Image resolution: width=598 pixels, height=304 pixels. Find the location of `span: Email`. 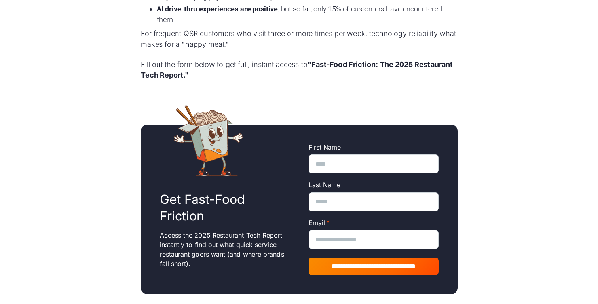

span: Email is located at coordinates (316, 223).